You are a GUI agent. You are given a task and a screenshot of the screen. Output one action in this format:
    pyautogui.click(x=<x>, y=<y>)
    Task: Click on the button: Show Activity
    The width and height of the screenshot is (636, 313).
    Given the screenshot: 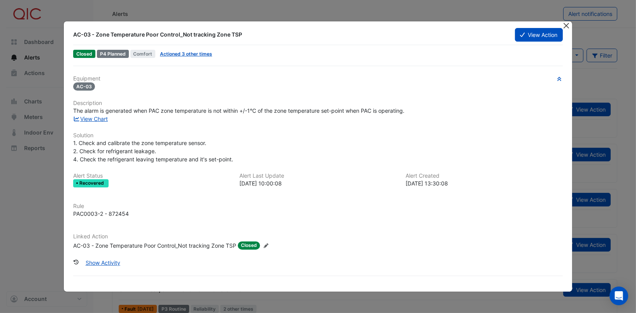 What is the action you would take?
    pyautogui.click(x=103, y=263)
    